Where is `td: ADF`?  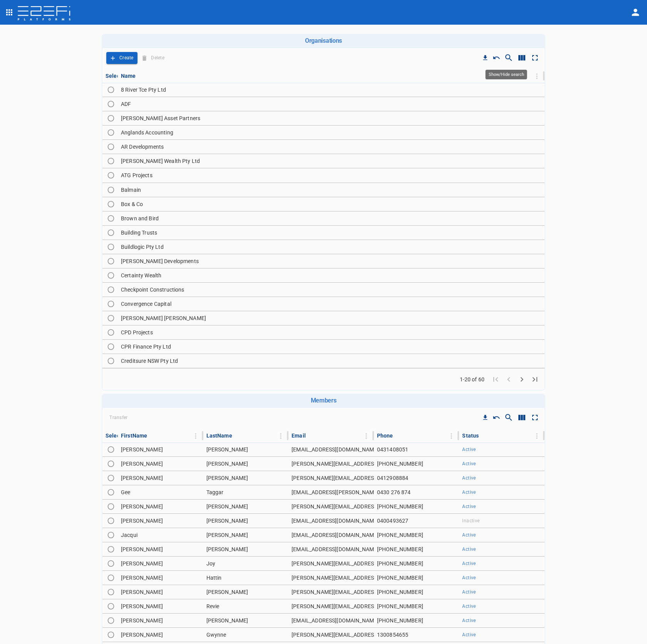 td: ADF is located at coordinates (331, 104).